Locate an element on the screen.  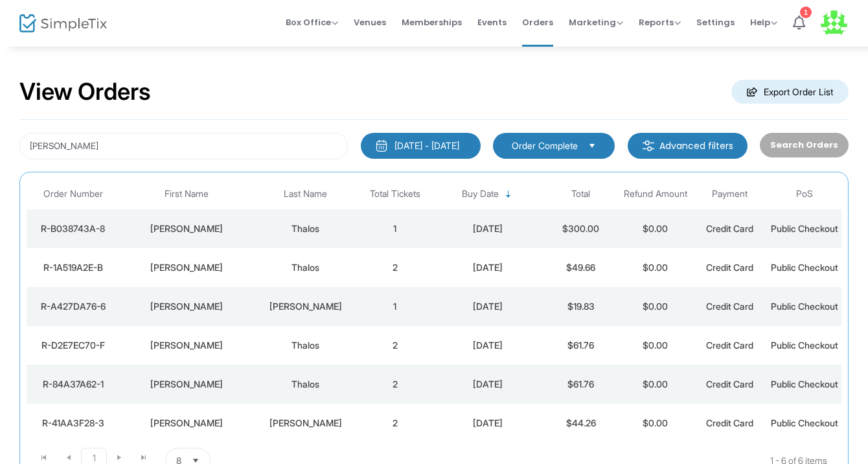
div: Emmanuella is located at coordinates (187, 306).